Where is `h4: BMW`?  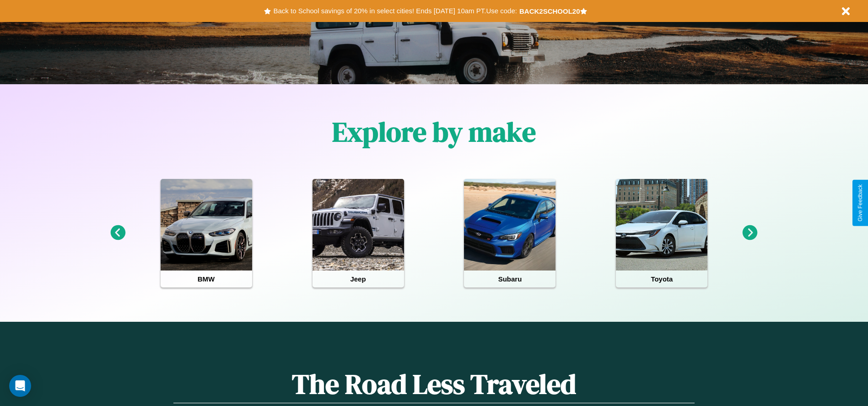
h4: BMW is located at coordinates (206, 279).